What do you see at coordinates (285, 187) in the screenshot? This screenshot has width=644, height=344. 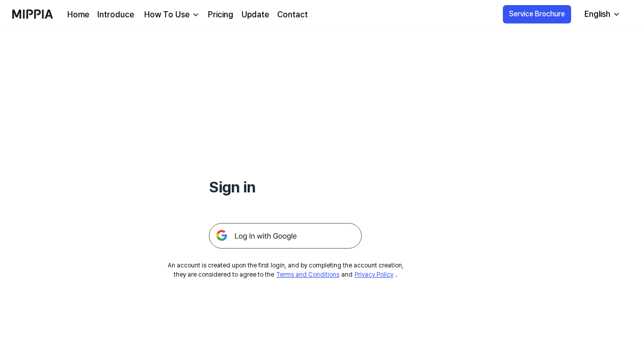 I see `h1: Sign in` at bounding box center [285, 187].